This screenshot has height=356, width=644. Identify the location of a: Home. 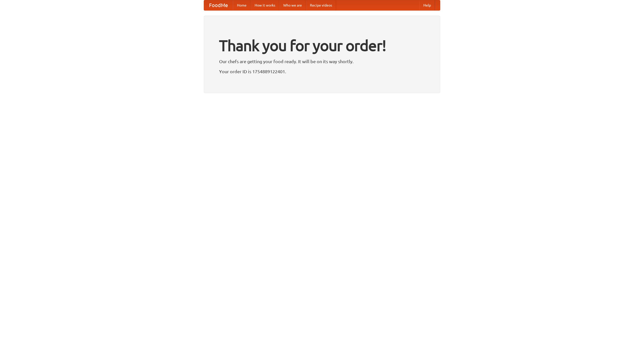
(242, 5).